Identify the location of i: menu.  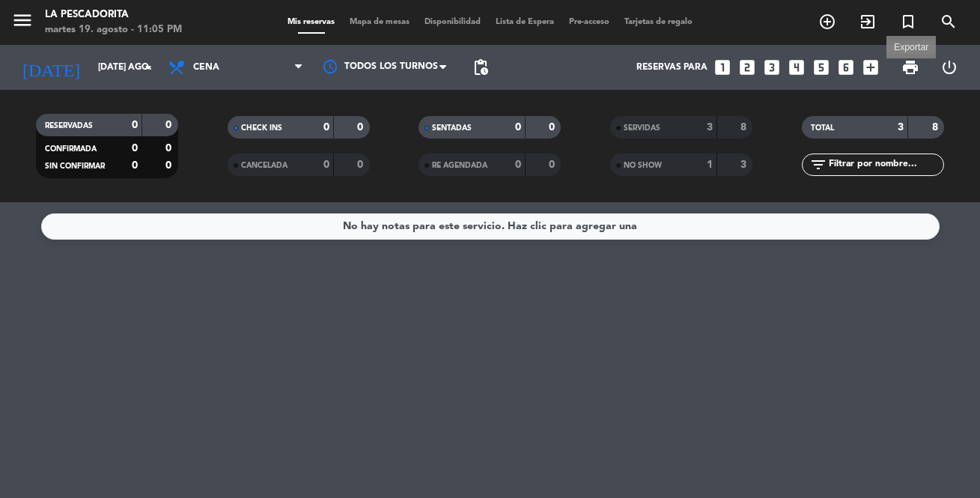
(22, 20).